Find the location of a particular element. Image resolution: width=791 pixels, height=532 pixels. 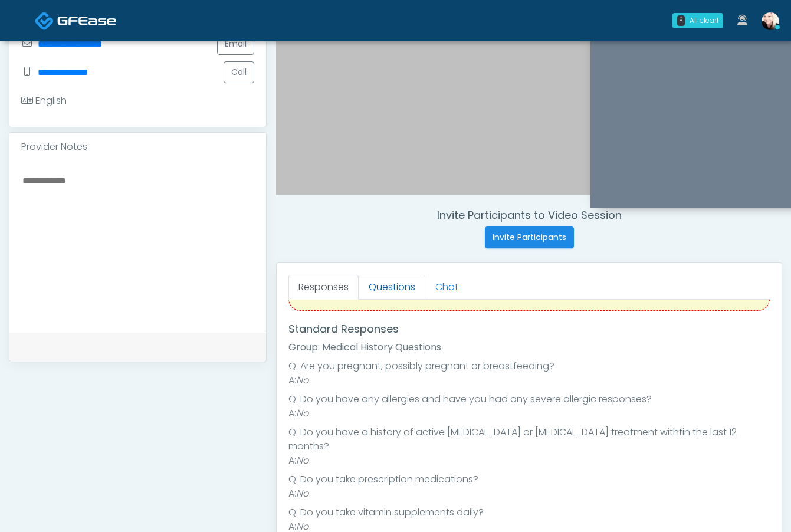

li: Q: Are you pregnant, possibly pregnant or breastfeeding? is located at coordinates (529, 366).